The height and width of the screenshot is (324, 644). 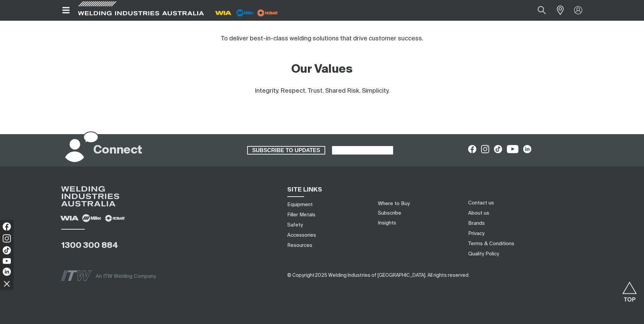 What do you see at coordinates (268, 12) in the screenshot?
I see `img: miller` at bounding box center [268, 12].